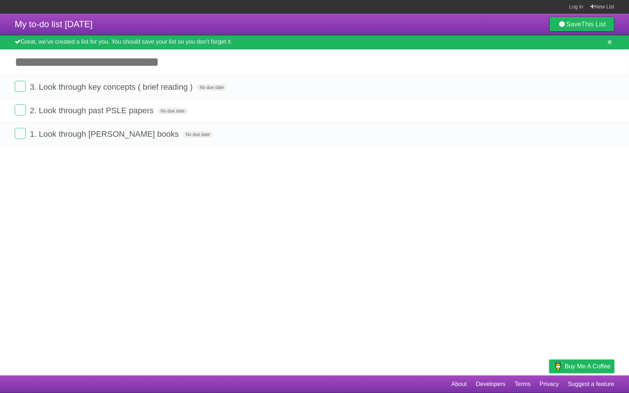 Image resolution: width=629 pixels, height=393 pixels. What do you see at coordinates (557, 366) in the screenshot?
I see `img: Buy me a coffee` at bounding box center [557, 366].